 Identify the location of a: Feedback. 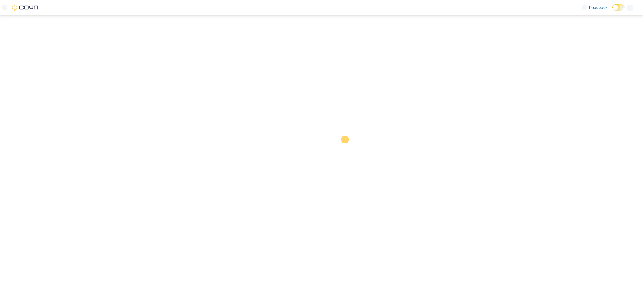
(594, 8).